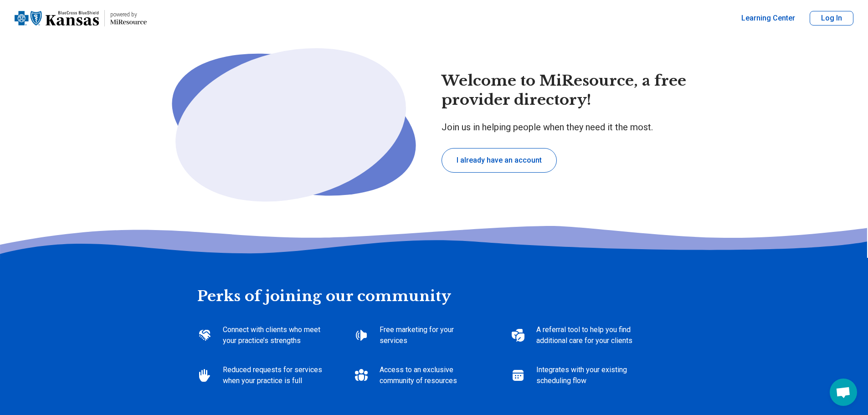 This screenshot has height=415, width=868. Describe the element at coordinates (577, 127) in the screenshot. I see `p: Join us in helping people when they need it the most.` at that location.